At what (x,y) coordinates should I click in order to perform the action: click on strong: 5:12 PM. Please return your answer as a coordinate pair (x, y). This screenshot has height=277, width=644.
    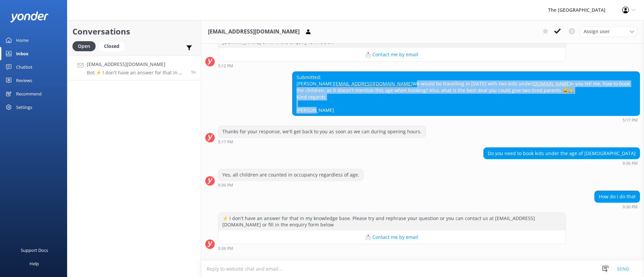
    Looking at the image, I should click on (225, 66).